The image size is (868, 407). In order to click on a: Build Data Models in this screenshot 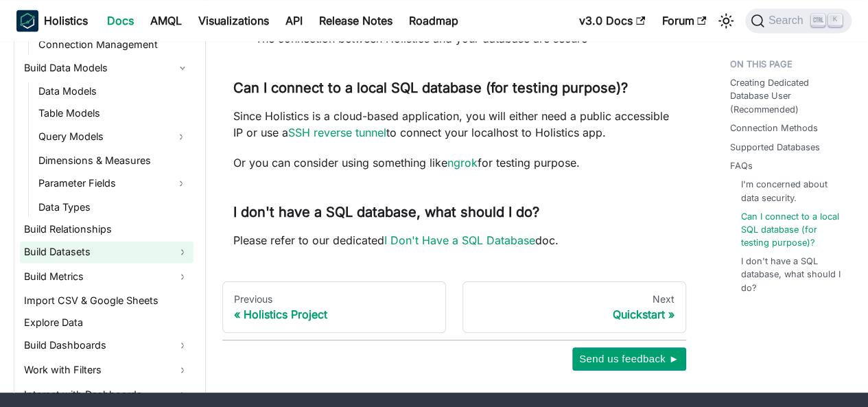, I will do `click(106, 68)`.